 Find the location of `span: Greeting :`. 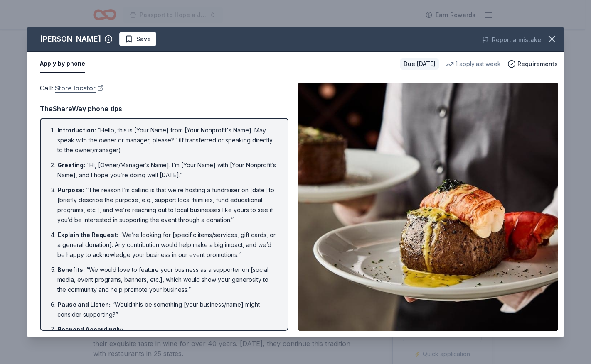

span: Greeting : is located at coordinates (71, 165).